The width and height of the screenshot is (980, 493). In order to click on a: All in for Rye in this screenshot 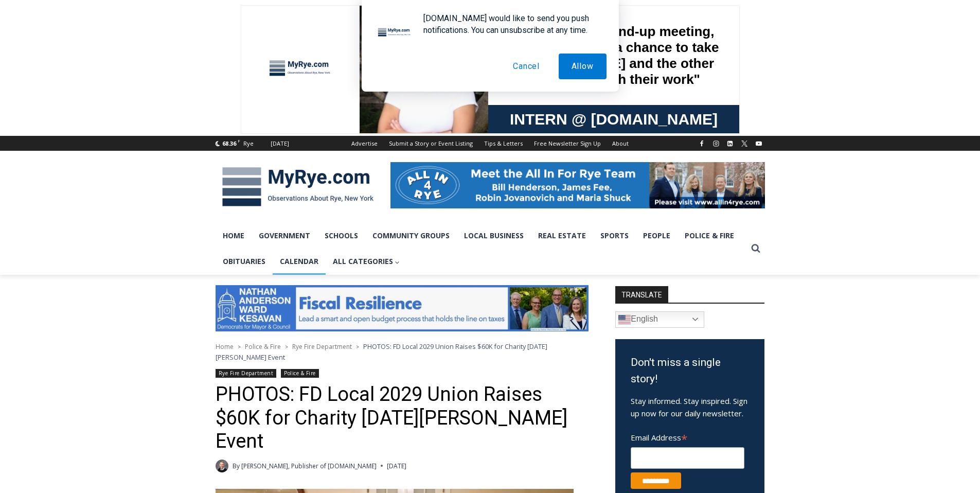, I will do `click(578, 185)`.